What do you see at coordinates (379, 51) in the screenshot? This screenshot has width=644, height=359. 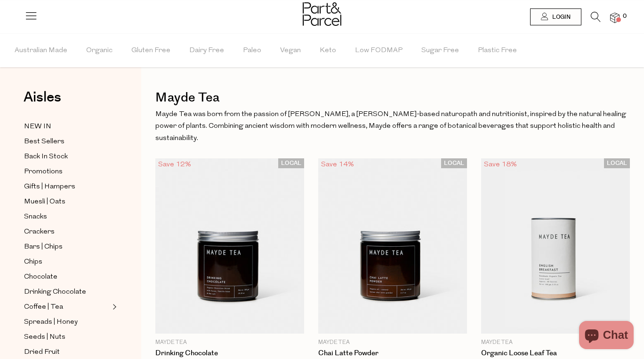 I see `span: Low FODMAP` at bounding box center [379, 51].